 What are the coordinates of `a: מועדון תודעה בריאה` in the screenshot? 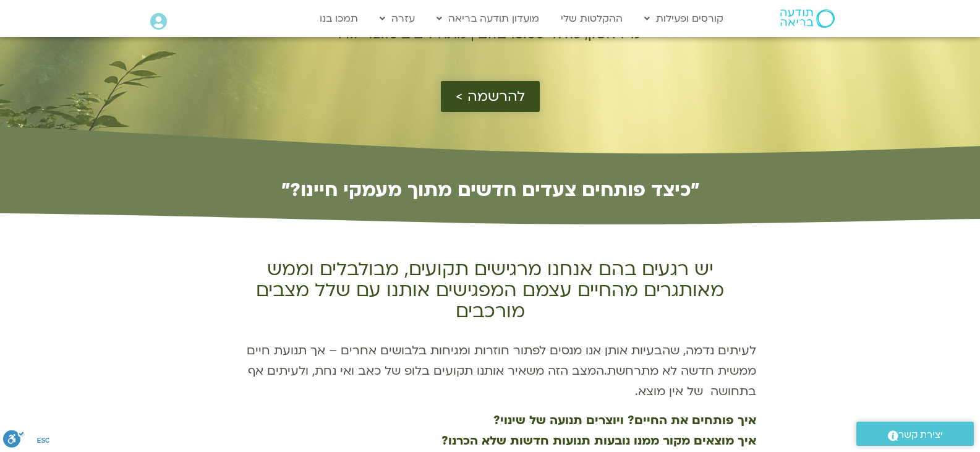 It's located at (488, 18).